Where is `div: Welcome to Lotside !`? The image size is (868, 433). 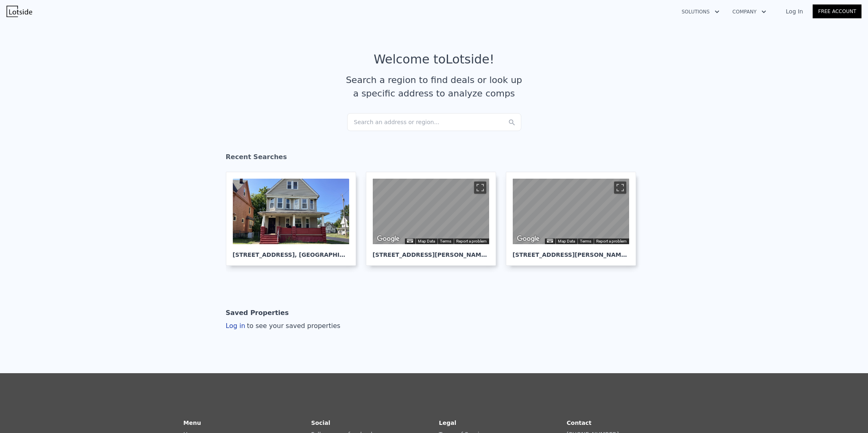
div: Welcome to Lotside ! is located at coordinates (434, 59).